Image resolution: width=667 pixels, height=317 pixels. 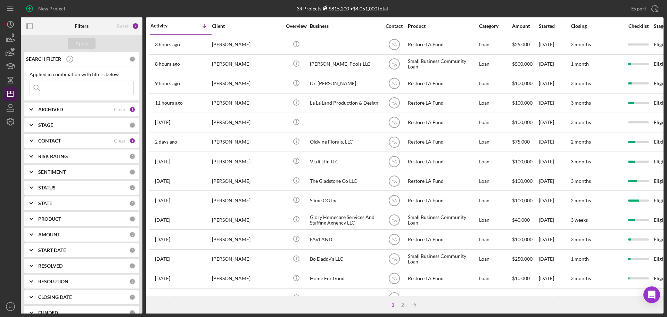 What do you see at coordinates (554, 26) in the screenshot?
I see `div: Started` at bounding box center [554, 26].